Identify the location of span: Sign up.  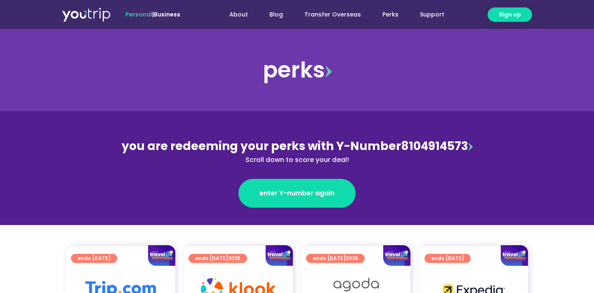
(510, 14).